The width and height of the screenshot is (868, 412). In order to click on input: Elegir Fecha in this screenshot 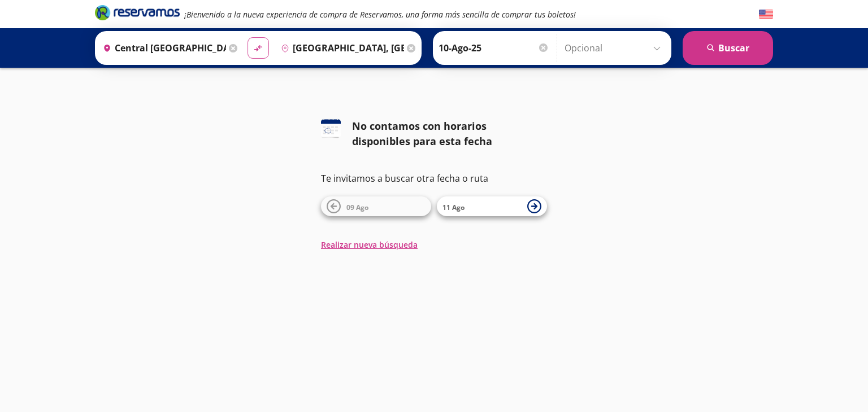, I will do `click(494, 48)`.